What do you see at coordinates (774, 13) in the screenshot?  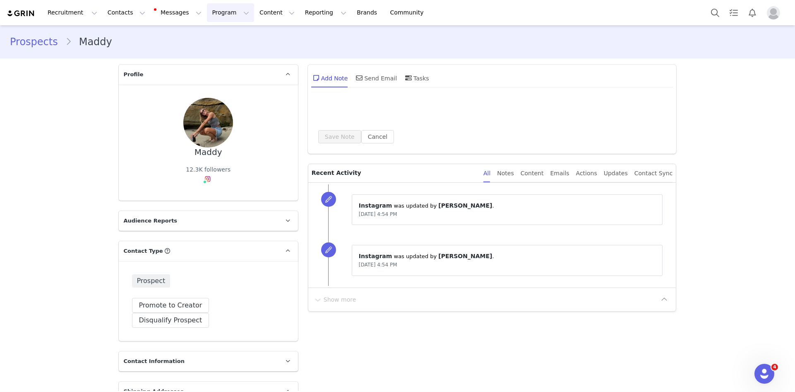 I see `img: placeholder-profile.jpg` at bounding box center [774, 13].